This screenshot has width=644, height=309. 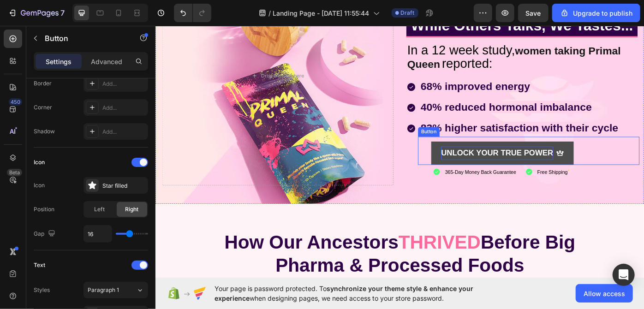 What do you see at coordinates (604, 294) in the screenshot?
I see `button: Allow access` at bounding box center [604, 294].